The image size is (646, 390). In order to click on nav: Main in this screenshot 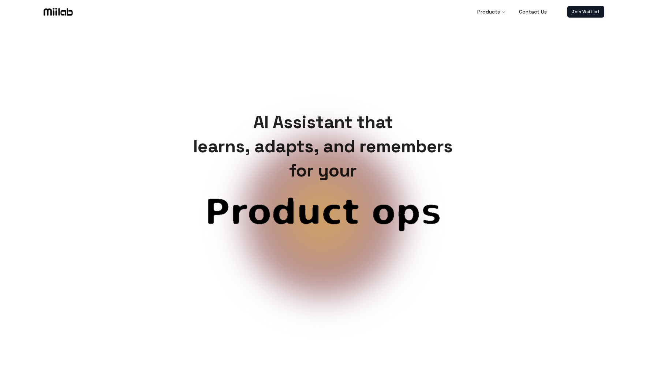, I will do `click(512, 12)`.